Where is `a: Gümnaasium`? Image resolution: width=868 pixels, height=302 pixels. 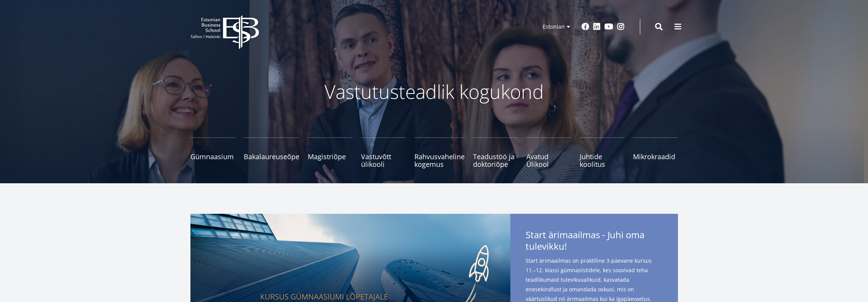
a: Gümnaasium is located at coordinates (213, 153).